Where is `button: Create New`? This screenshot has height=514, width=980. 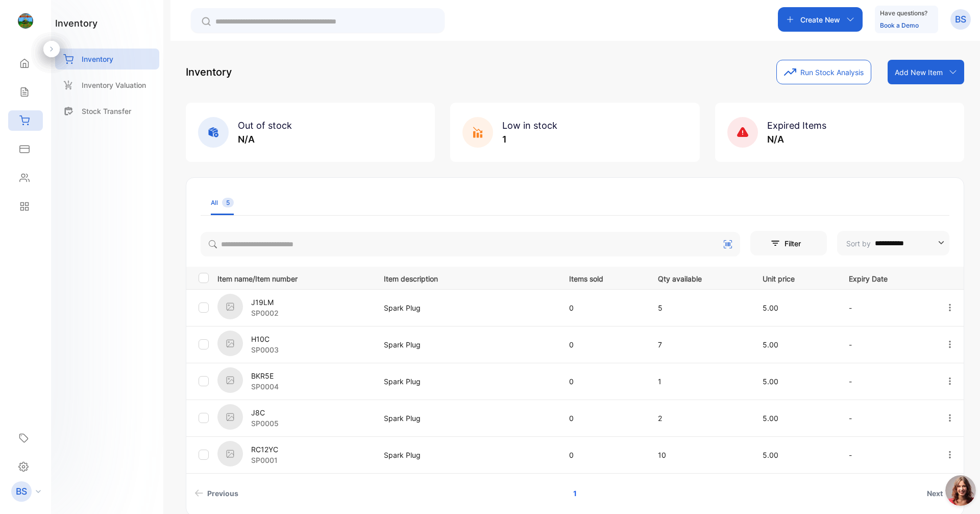 button: Create New is located at coordinates (821, 20).